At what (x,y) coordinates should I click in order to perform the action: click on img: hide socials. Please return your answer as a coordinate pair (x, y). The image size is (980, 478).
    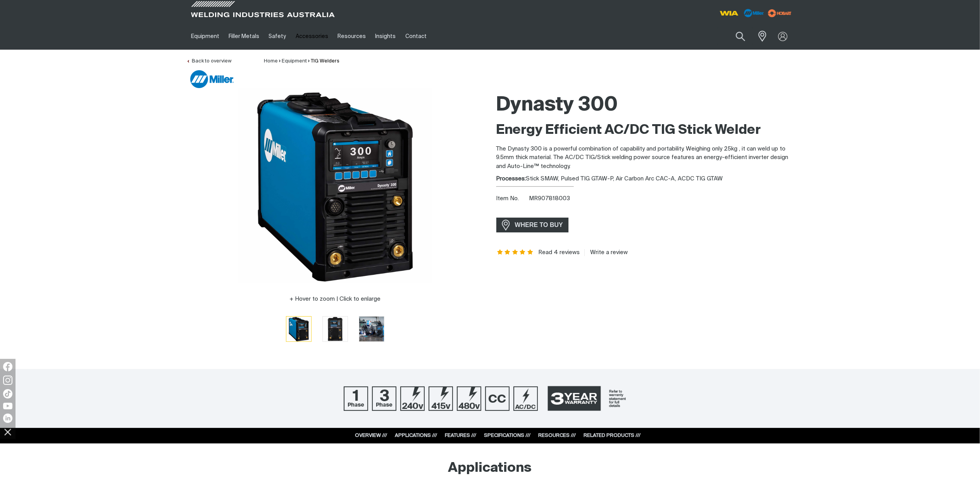
    Looking at the image, I should click on (8, 432).